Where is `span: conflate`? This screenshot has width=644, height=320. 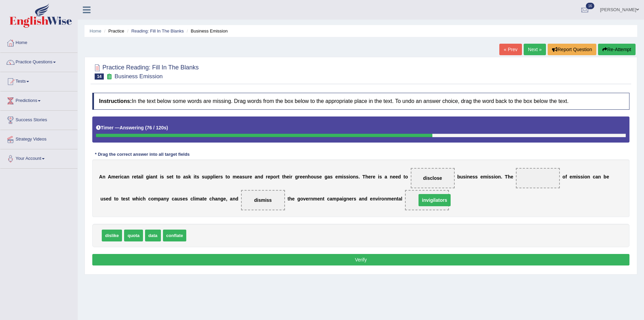 span: conflate is located at coordinates (175, 235).